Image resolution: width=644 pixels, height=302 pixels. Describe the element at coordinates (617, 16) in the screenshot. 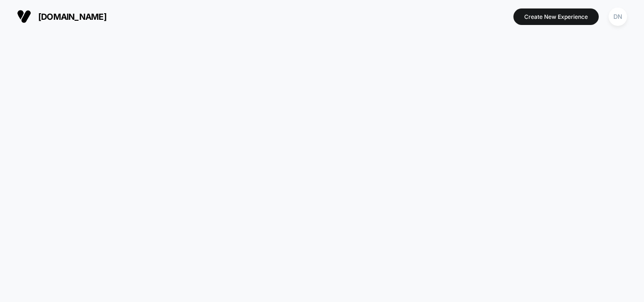

I see `button: DN` at that location.